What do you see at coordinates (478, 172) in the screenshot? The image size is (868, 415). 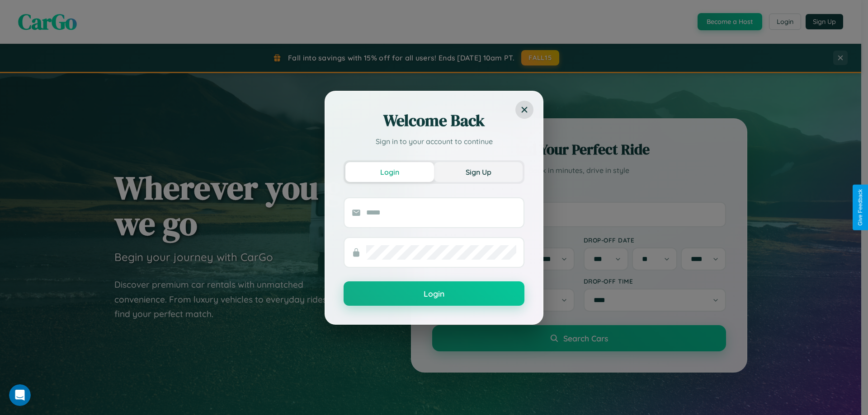 I see `button: Sign Up` at bounding box center [478, 172].